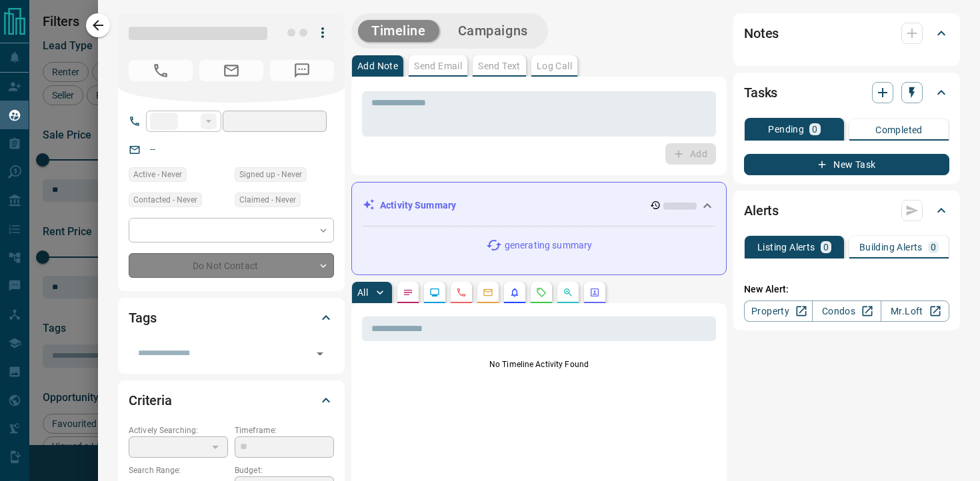  Describe the element at coordinates (846, 33) in the screenshot. I see `div: Notes` at that location.